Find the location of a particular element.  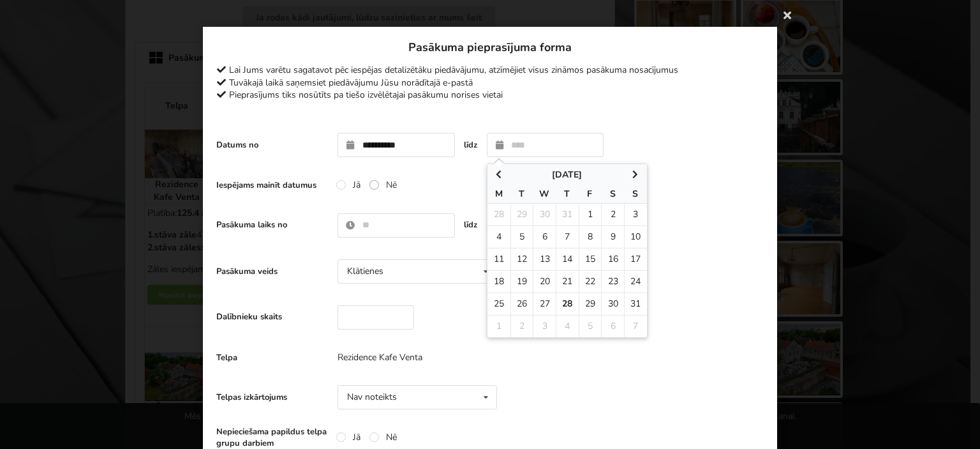

td: 27 is located at coordinates (544, 303).